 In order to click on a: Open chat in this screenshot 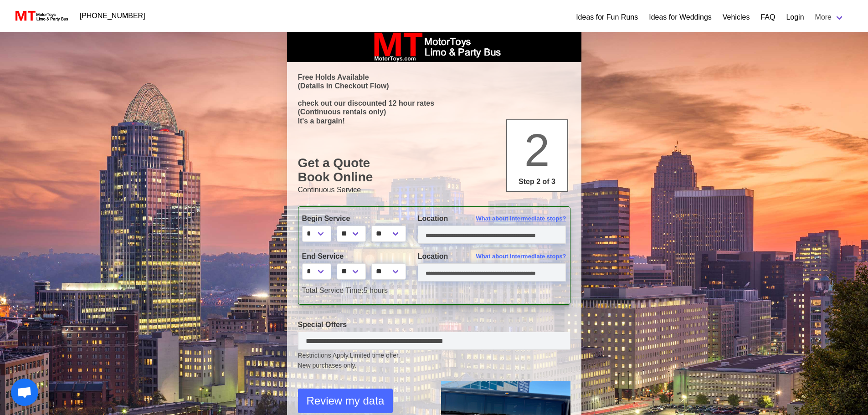, I will do `click(24, 392)`.